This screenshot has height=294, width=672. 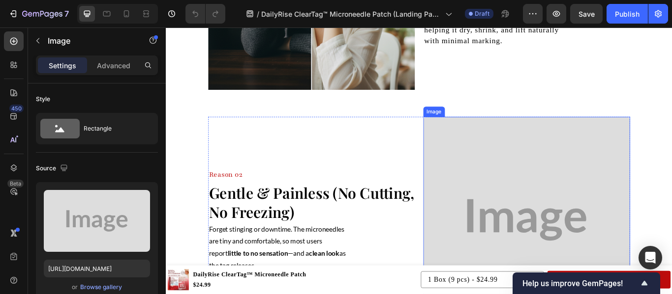 I want to click on div: Beta, so click(x=15, y=184).